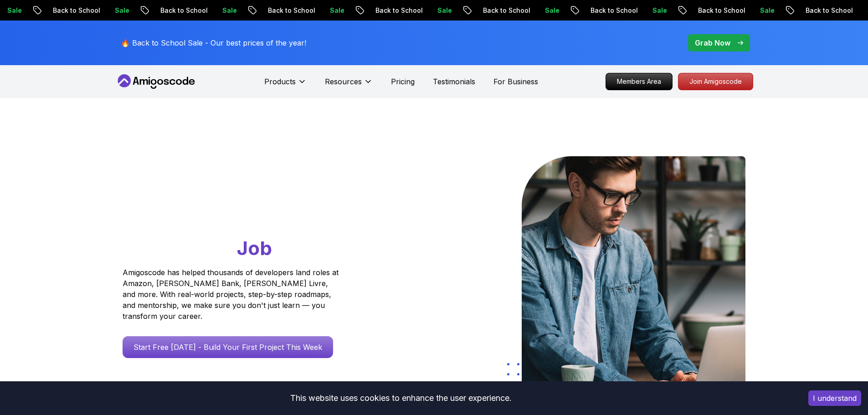 The width and height of the screenshot is (868, 415). What do you see at coordinates (248, 208) in the screenshot?
I see `h1: Go From Learning to Hired: Master Java, Spring Boot & Cloud Skills That Get You the` at bounding box center [248, 208].